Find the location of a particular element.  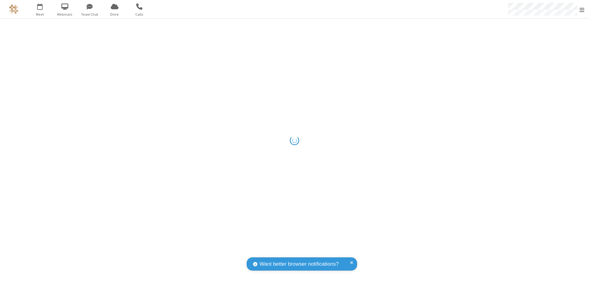

span: Want better browser notifications? is located at coordinates (299, 264).